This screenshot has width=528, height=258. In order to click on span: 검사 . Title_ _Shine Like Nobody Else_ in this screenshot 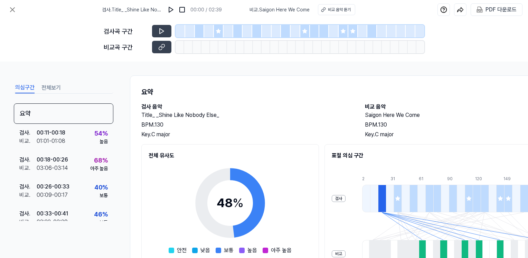, I will do `click(132, 10)`.